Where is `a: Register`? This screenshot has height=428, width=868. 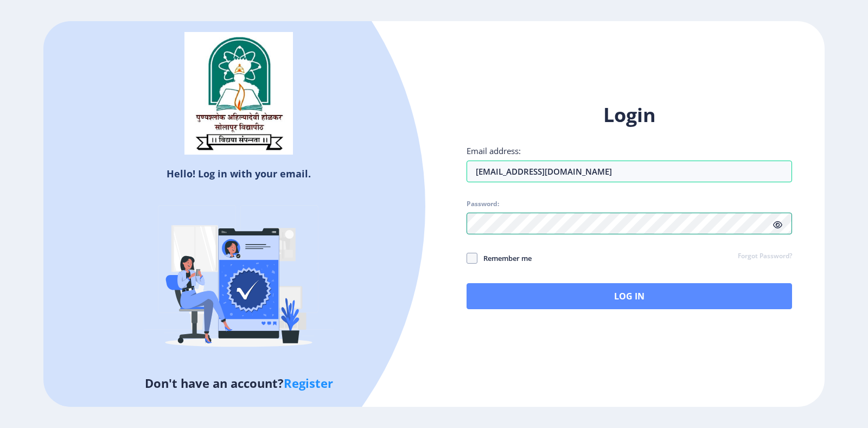
a: Register is located at coordinates (308, 383).